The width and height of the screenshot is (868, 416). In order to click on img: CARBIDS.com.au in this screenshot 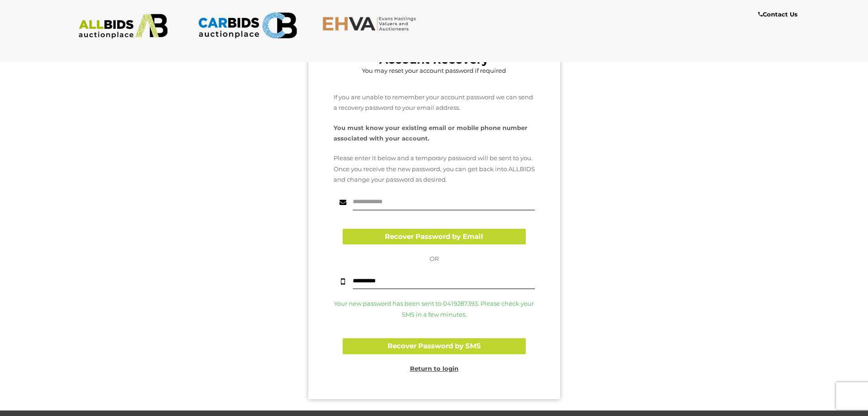, I will do `click(247, 25)`.